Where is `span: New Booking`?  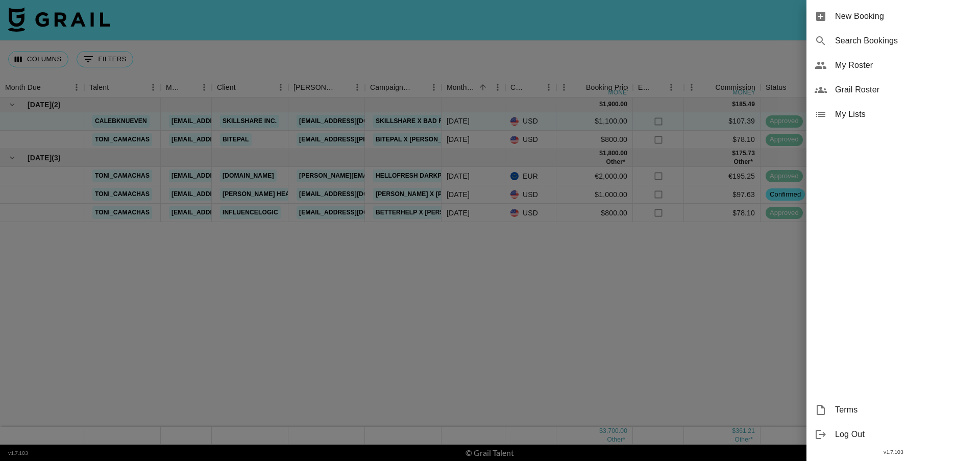
span: New Booking is located at coordinates (903, 16).